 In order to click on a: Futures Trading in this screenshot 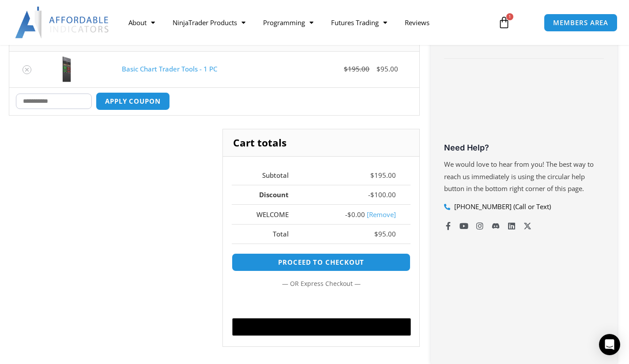, I will do `click(359, 22)`.